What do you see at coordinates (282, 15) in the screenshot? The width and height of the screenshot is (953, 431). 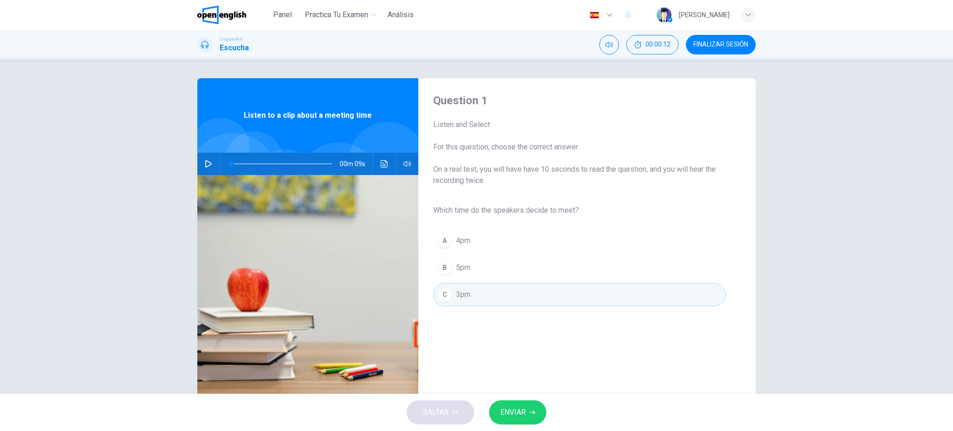 I see `span: Panel` at bounding box center [282, 15].